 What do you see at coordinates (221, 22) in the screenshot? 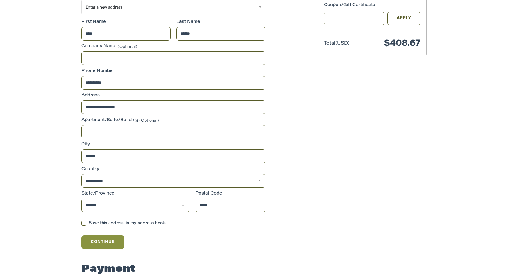
I see `label: Last Name` at bounding box center [221, 22].